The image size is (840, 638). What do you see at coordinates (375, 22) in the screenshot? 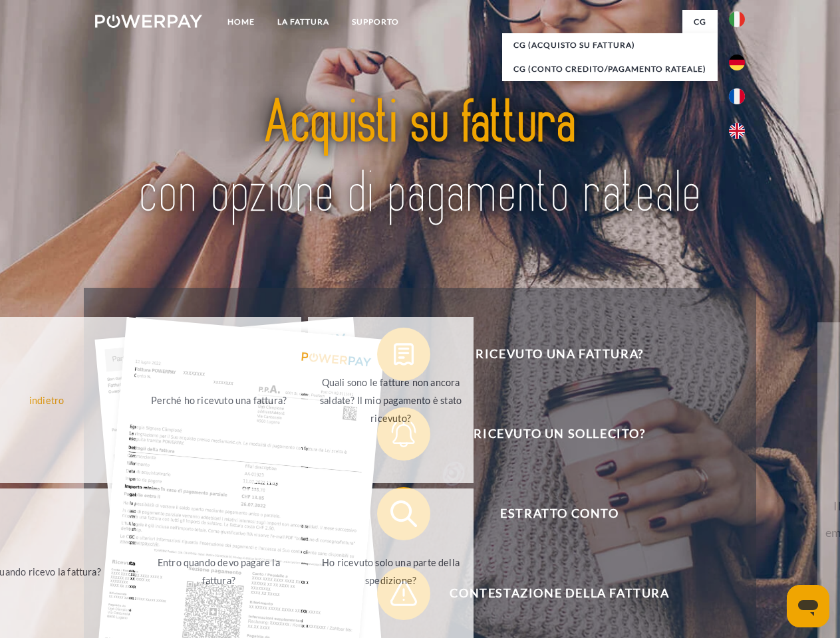
I see `a: Supporto` at bounding box center [375, 22].